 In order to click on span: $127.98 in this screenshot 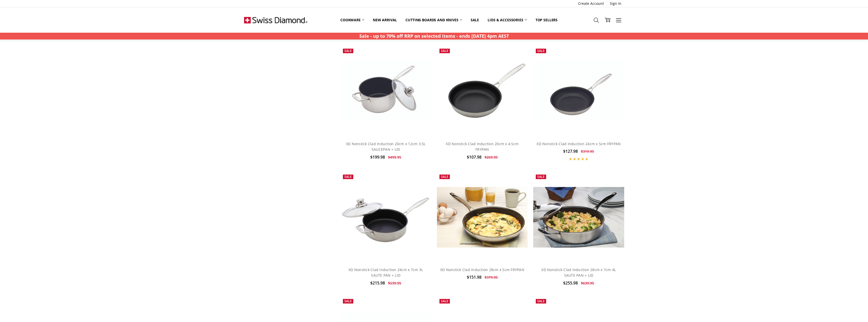, I will do `click(570, 151)`.